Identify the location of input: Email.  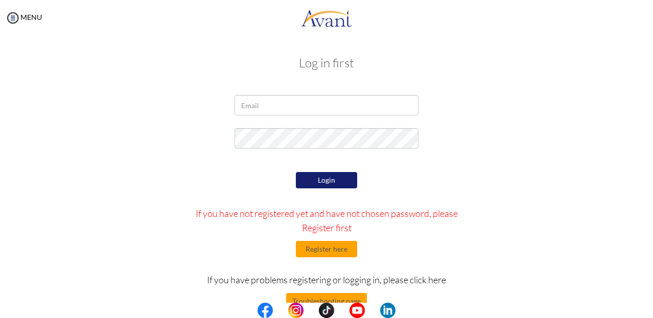
(327, 105).